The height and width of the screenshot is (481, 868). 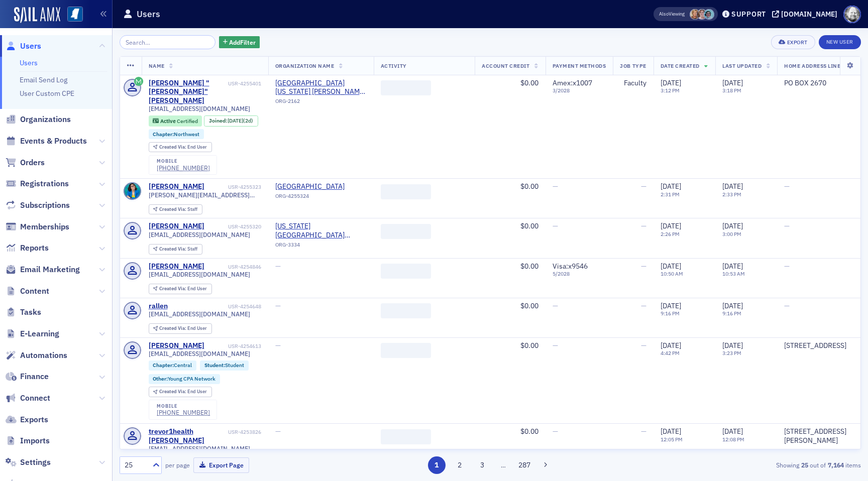 I want to click on div: ORG-3334, so click(x=321, y=246).